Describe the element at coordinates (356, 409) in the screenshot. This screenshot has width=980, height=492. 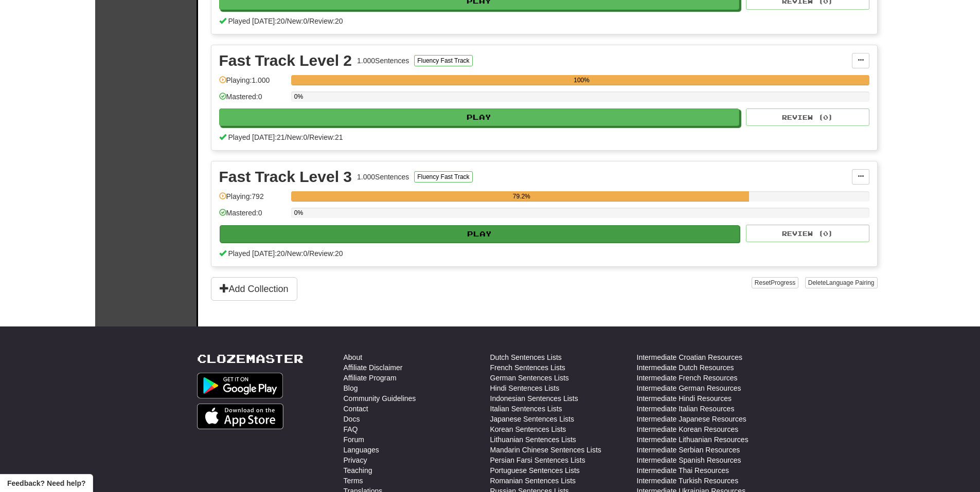
I see `a: Contact` at that location.